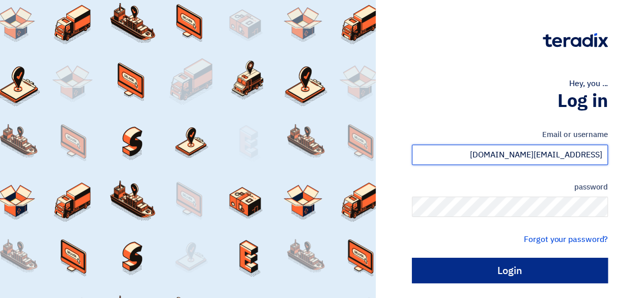 This screenshot has height=298, width=644. Describe the element at coordinates (582, 101) in the screenshot. I see `font: Log in` at that location.